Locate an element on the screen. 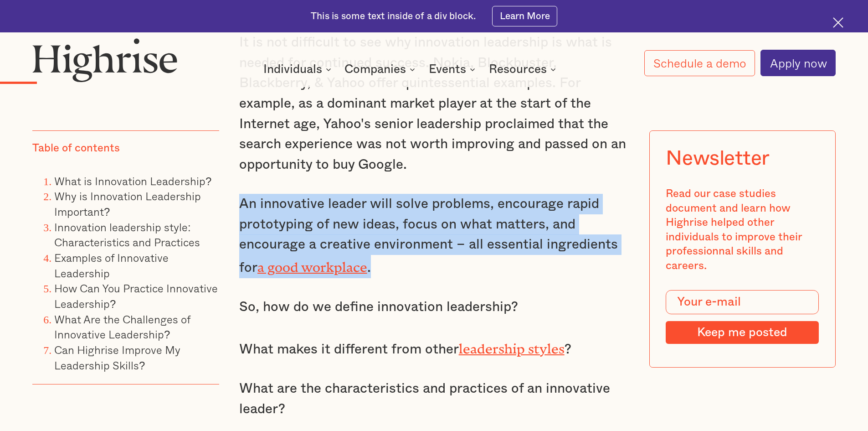 The height and width of the screenshot is (431, 868). a: How Can You Practice Innovative Leadership? is located at coordinates (136, 296).